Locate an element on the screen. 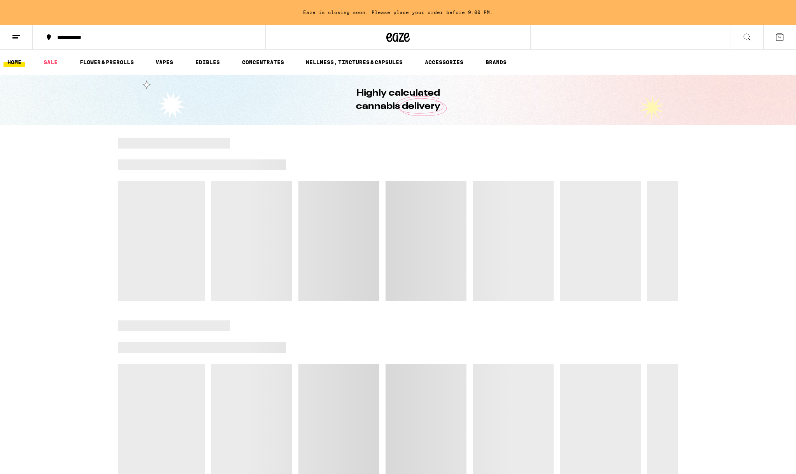 The height and width of the screenshot is (474, 796). h1: Highly calculated cannabis delivery is located at coordinates (398, 100).